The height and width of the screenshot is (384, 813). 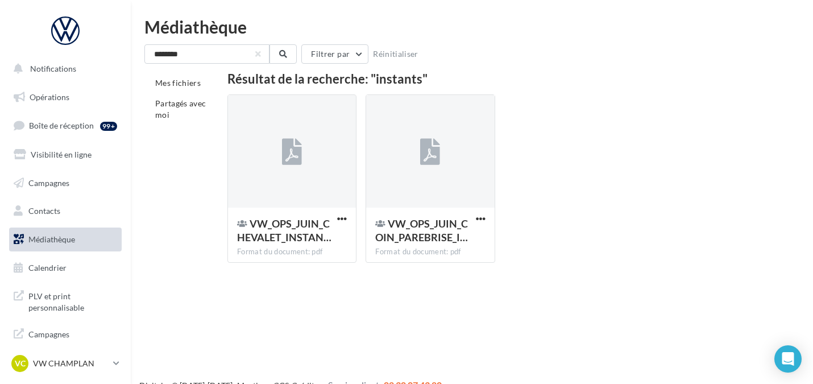 What do you see at coordinates (65, 97) in the screenshot?
I see `a: Opérations` at bounding box center [65, 97].